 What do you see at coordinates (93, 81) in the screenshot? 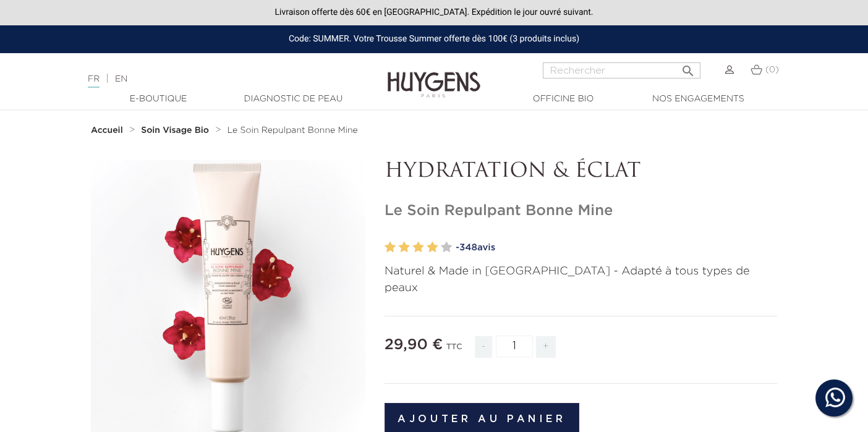
I see `a: FR` at bounding box center [93, 81].